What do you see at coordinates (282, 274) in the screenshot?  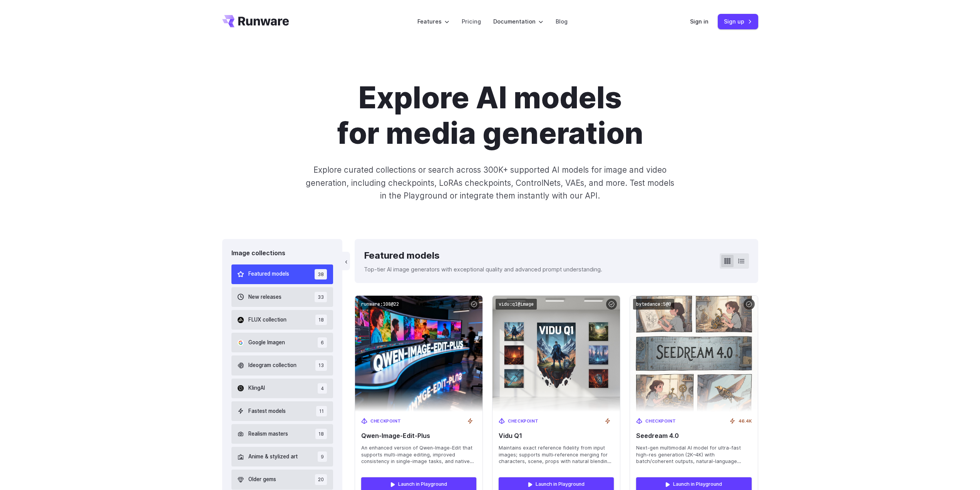 I see `button: Featured models 38` at bounding box center [282, 274].